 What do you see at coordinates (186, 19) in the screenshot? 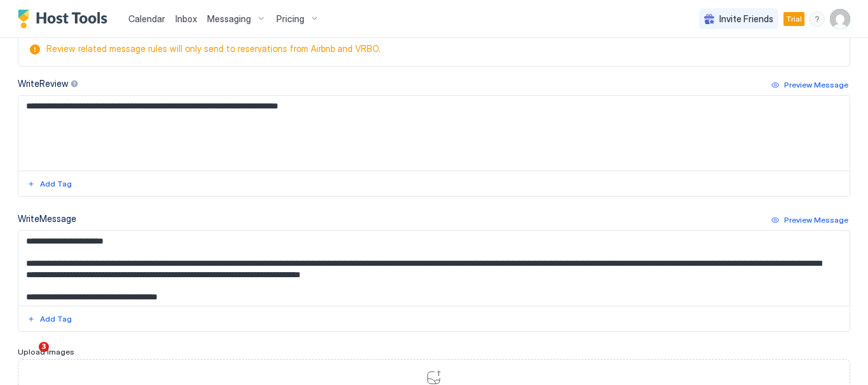
I see `a: Inbox` at bounding box center [186, 19].